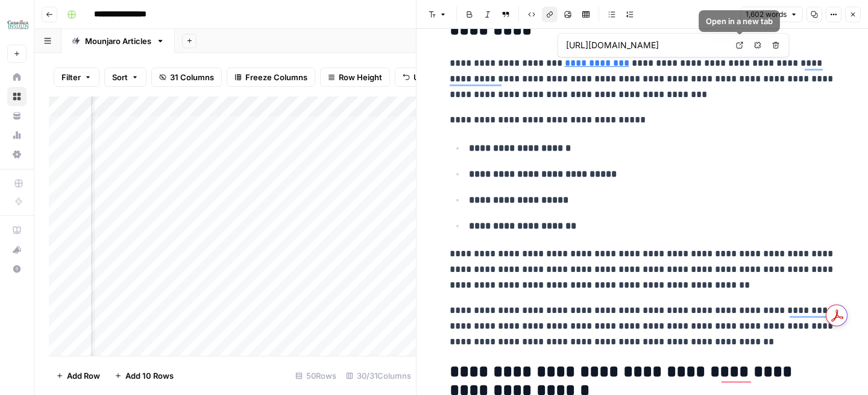 The height and width of the screenshot is (395, 868). I want to click on button: Filter, so click(77, 77).